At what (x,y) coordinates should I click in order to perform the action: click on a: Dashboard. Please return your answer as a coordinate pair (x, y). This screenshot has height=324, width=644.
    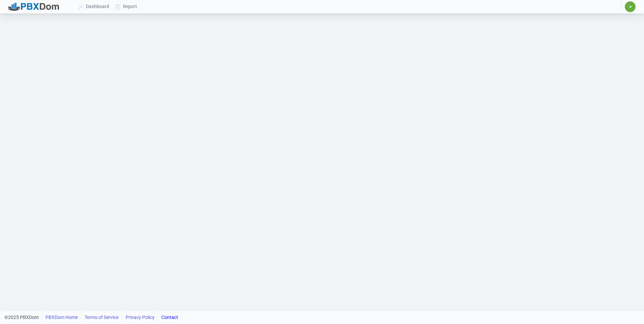
    Looking at the image, I should click on (94, 6).